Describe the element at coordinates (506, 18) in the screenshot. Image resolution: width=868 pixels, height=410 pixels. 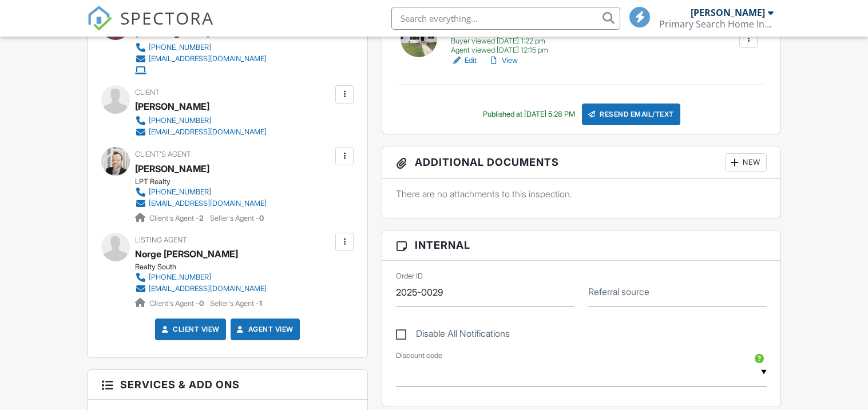
I see `input: Search everything...` at that location.